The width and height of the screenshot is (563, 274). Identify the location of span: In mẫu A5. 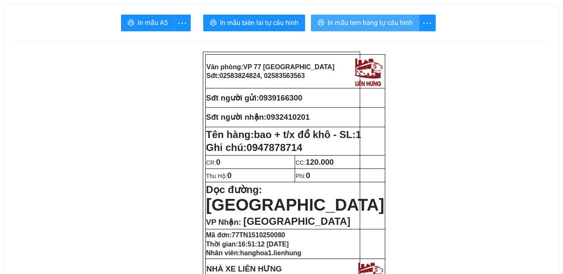
(153, 23).